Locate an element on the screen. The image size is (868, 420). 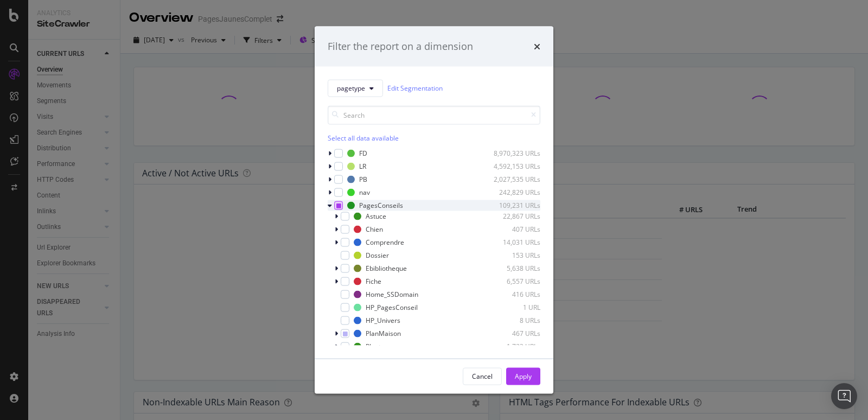
div: nav is located at coordinates (364, 192).